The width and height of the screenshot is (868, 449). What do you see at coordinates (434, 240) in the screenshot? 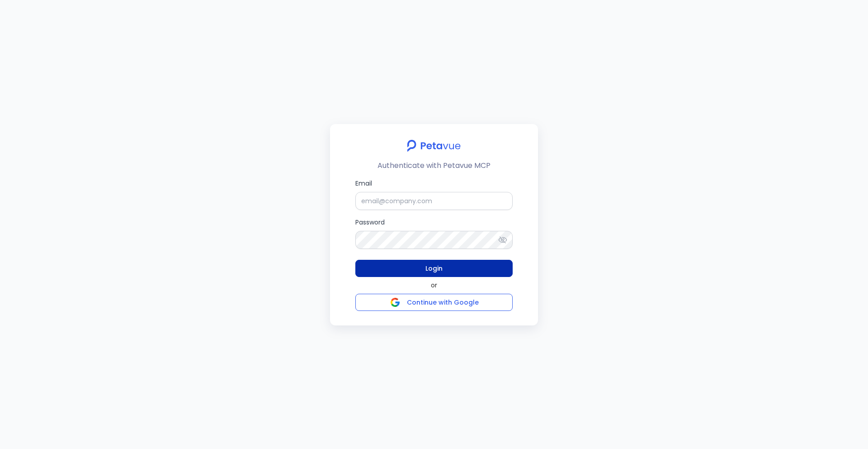
I see `input: Password` at bounding box center [434, 240].